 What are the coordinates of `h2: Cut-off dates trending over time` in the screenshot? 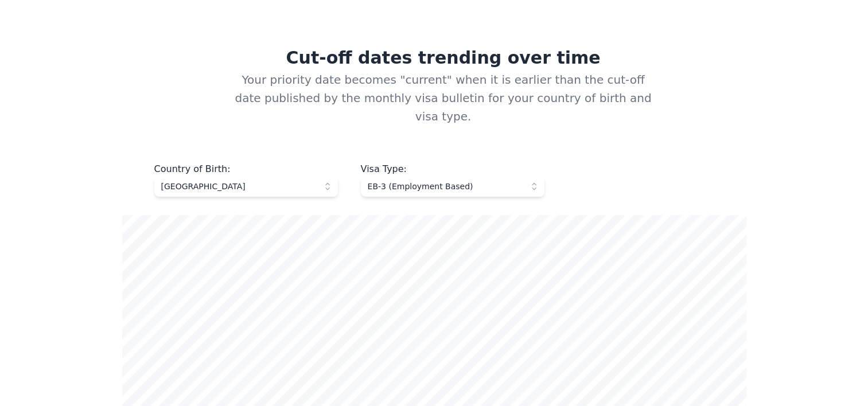 It's located at (434, 59).